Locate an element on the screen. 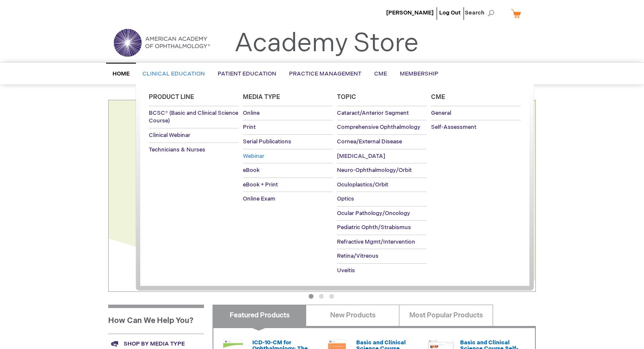 The width and height of the screenshot is (644, 349). a: Featured Products is located at coordinates (259, 316).